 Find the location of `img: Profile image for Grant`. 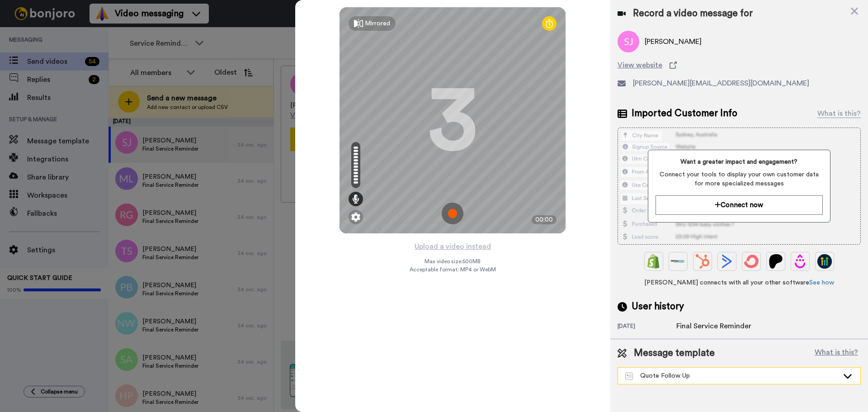

img: Profile image for Grant is located at coordinates (17, 34).